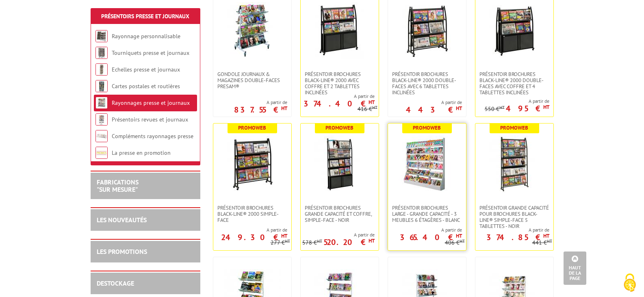 The width and height of the screenshot is (644, 297). What do you see at coordinates (252, 80) in the screenshot?
I see `span: Gondole journaux & magazines double-faces Presam®` at bounding box center [252, 80].